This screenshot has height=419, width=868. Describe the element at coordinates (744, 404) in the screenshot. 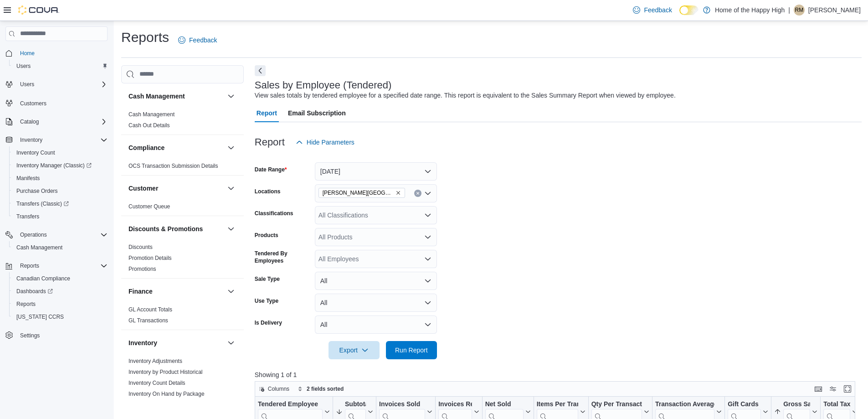

I see `div: Gift Cards` at that location.